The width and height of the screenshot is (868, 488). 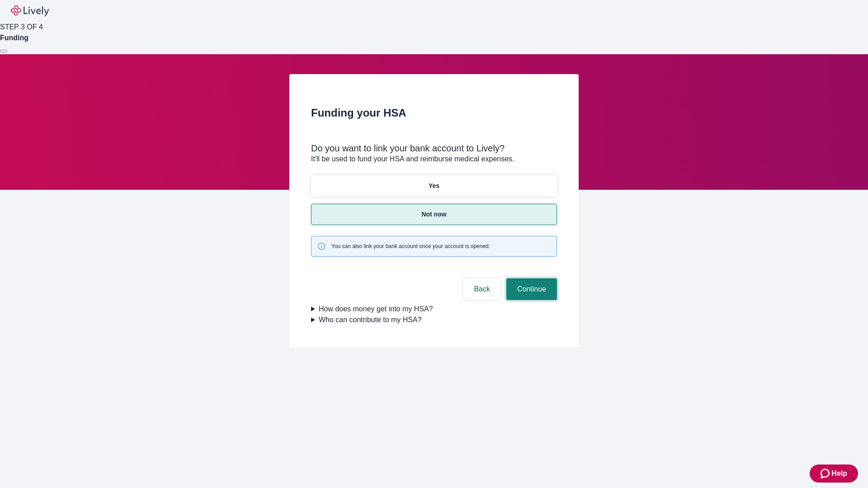 What do you see at coordinates (826, 474) in the screenshot?
I see `svg: Zendesk support icon` at bounding box center [826, 474].